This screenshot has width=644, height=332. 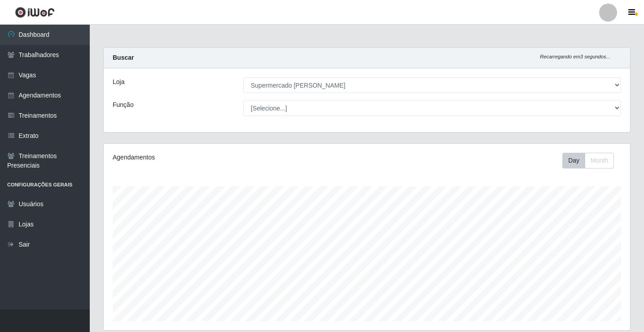 What do you see at coordinates (588, 160) in the screenshot?
I see `div: First group` at bounding box center [588, 160].